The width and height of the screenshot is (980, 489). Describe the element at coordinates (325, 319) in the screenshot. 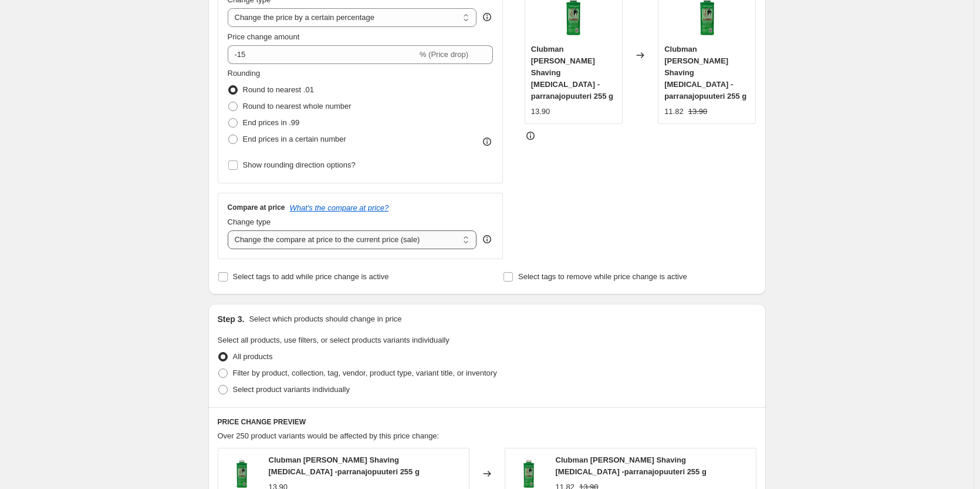

I see `p: Select which products should change in price` at that location.